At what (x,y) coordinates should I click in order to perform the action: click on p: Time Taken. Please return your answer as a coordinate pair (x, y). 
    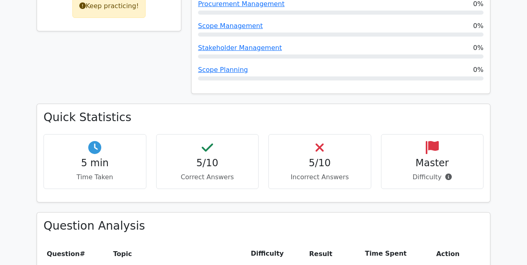
    Looking at the image, I should click on (95, 177).